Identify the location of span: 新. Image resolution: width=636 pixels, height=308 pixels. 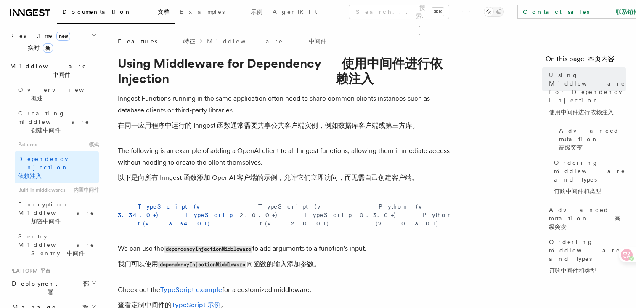
(48, 48).